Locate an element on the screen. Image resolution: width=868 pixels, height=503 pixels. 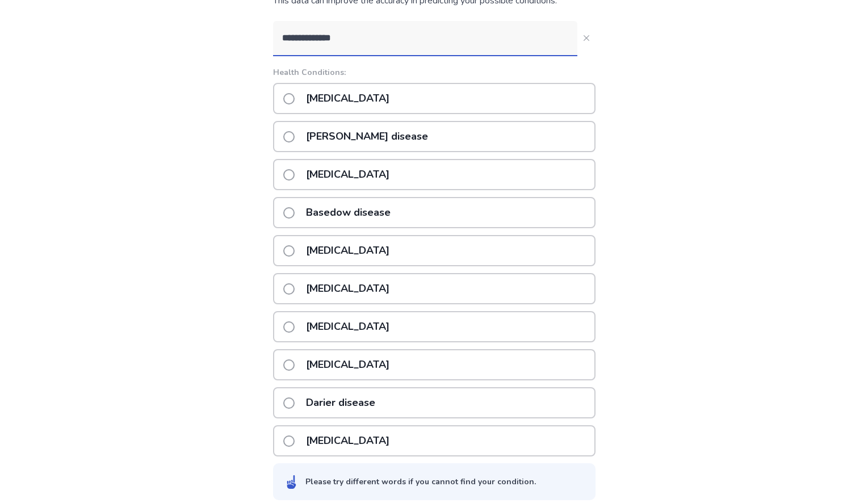
input: Close is located at coordinates (425, 38).